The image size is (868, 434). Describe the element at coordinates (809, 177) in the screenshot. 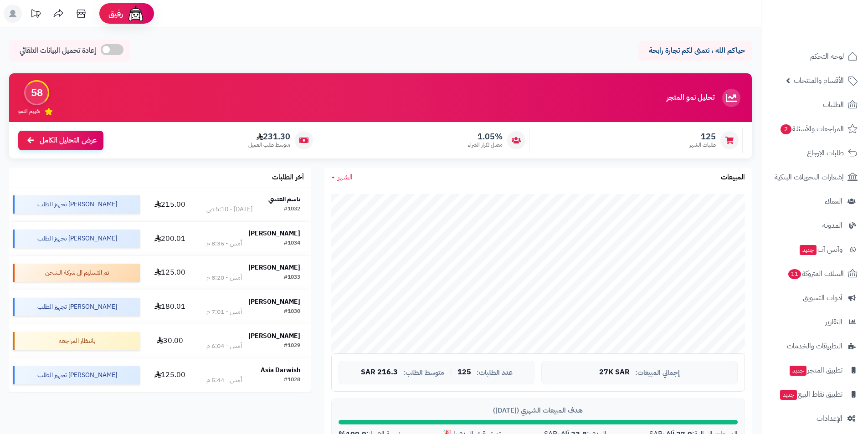

I see `span: إشعارات التحويلات البنكية` at that location.